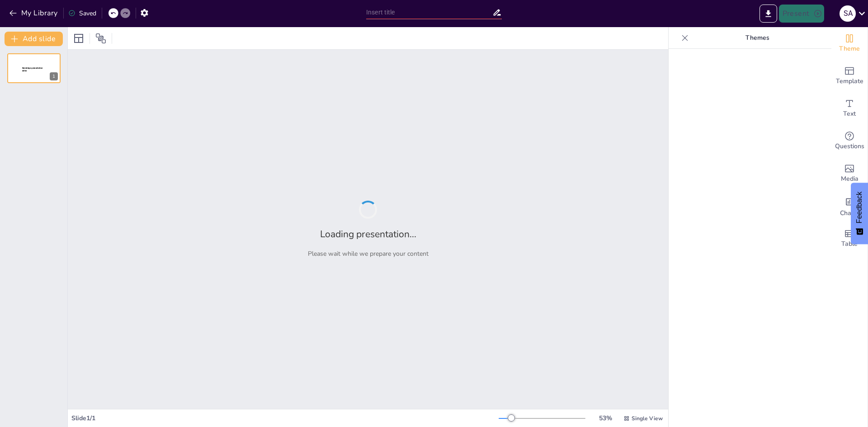  What do you see at coordinates (33, 39) in the screenshot?
I see `button: Add slide` at bounding box center [33, 39].